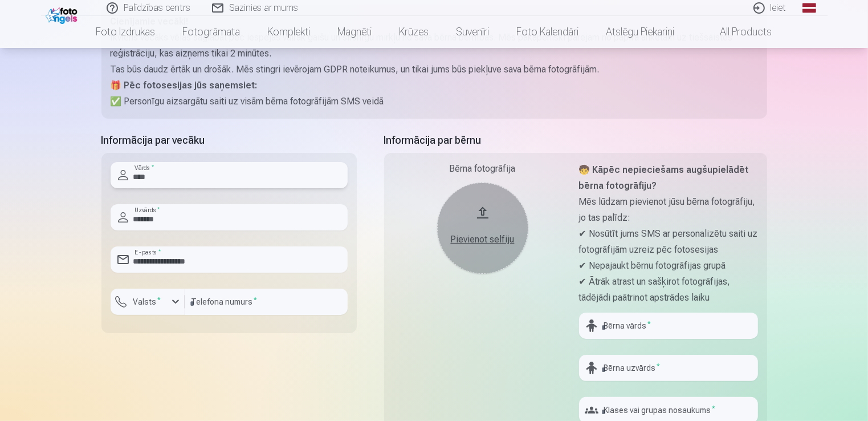 The width and height of the screenshot is (868, 421). Describe the element at coordinates (664, 178) in the screenshot. I see `strong: 🧒 Kāpēc nepieciešams augšupielādēt bērna fotogrāfiju?` at that location.